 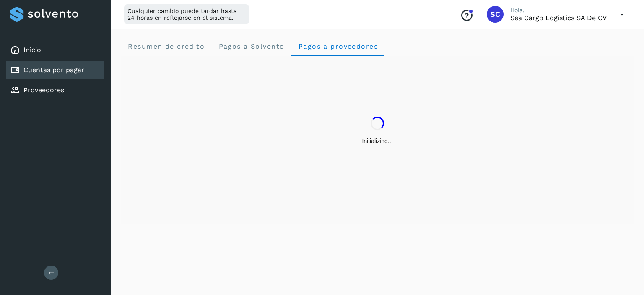 I want to click on p: Hola,, so click(x=559, y=10).